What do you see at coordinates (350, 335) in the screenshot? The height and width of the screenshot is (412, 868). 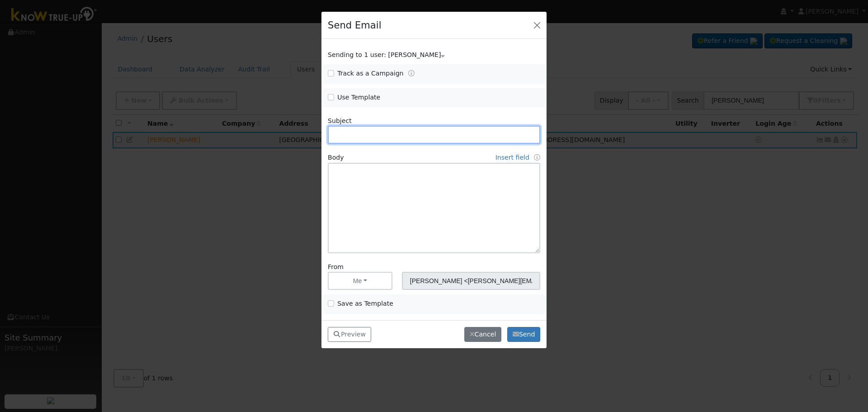 I see `button: Preview` at bounding box center [350, 335].